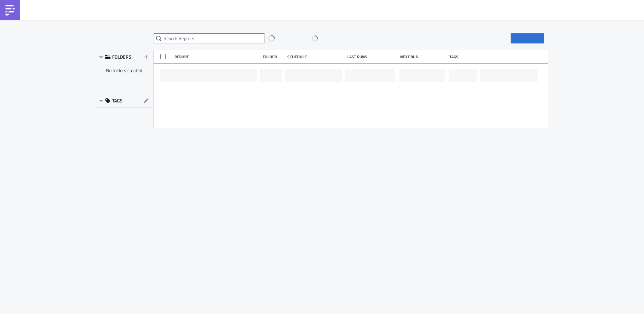 Image resolution: width=644 pixels, height=314 pixels. What do you see at coordinates (10, 10) in the screenshot?
I see `img: PushMetrics` at bounding box center [10, 10].